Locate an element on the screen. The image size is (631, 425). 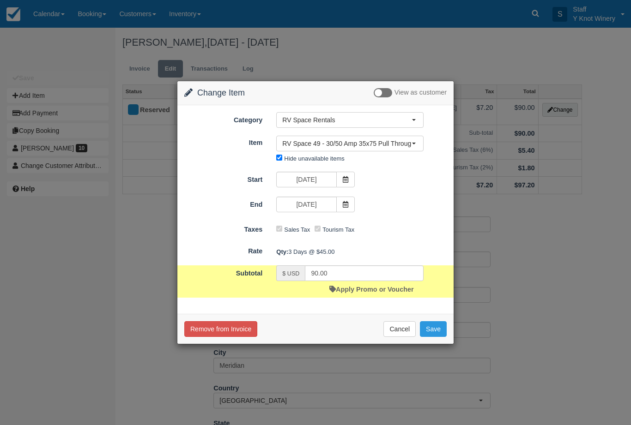
button: RV Space 49 - 30/50 Amp 35x75 Pull Through is located at coordinates (350, 144).